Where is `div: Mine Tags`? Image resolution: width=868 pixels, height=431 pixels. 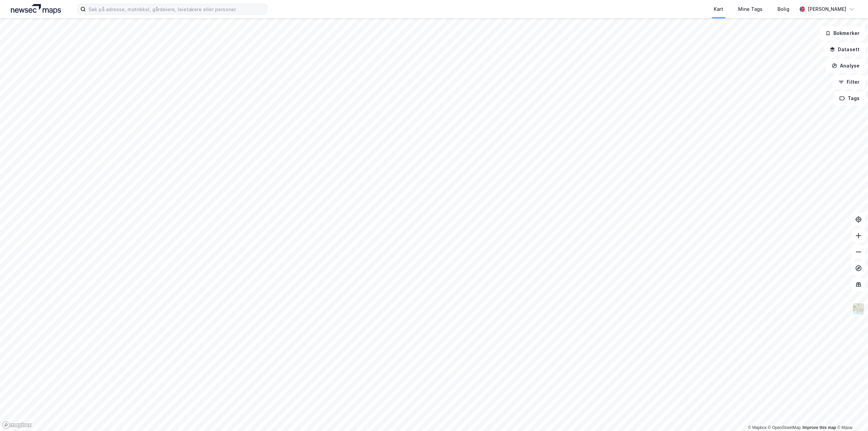
div: Mine Tags is located at coordinates (750, 9).